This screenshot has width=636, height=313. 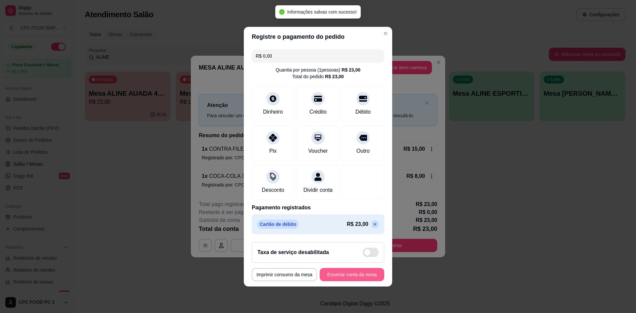 What do you see at coordinates (318, 77) in the screenshot?
I see `div: Total do pedido` at bounding box center [318, 77].